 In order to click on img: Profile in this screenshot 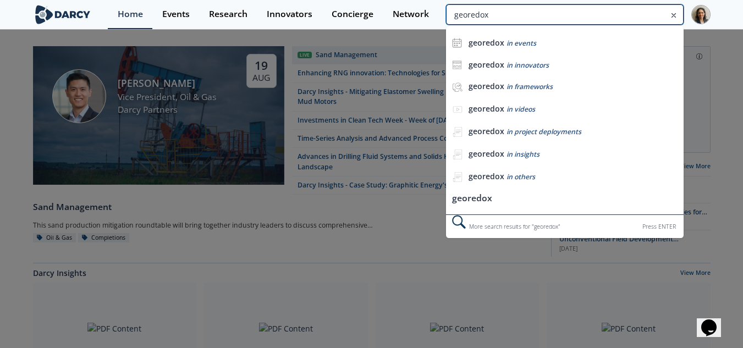, I will do `click(701, 14)`.